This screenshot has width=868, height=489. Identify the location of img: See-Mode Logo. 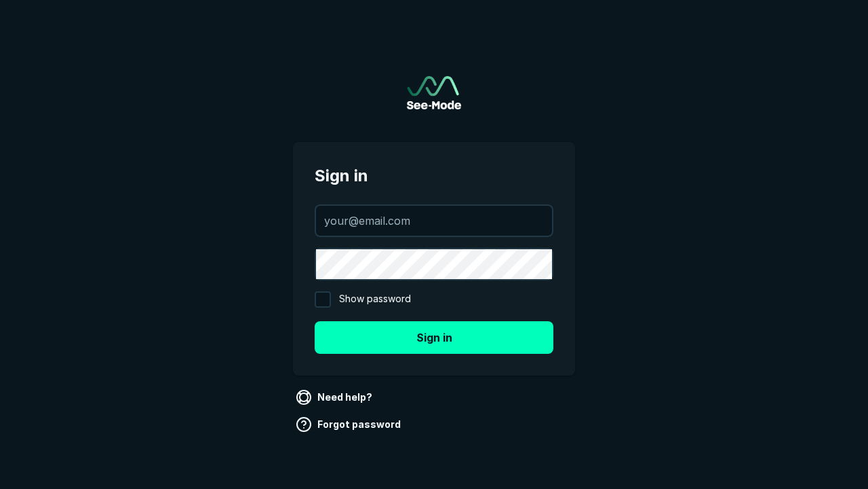
(434, 92).